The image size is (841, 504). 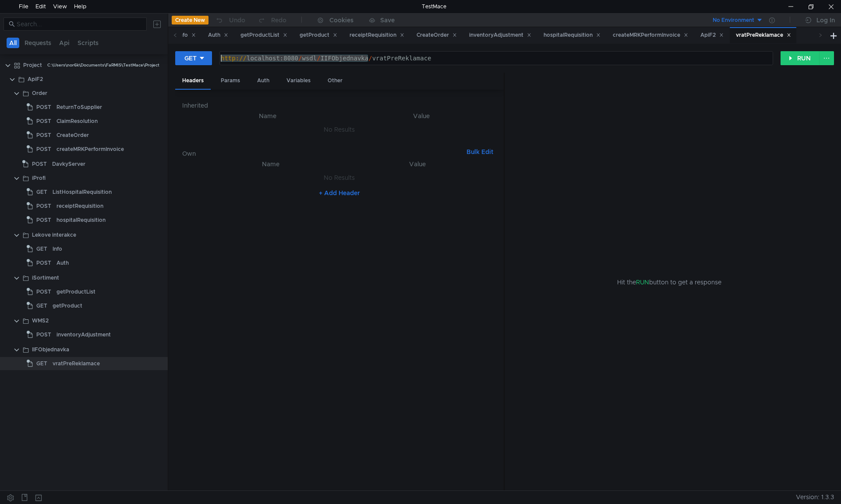 I want to click on div: Cookies, so click(x=341, y=20).